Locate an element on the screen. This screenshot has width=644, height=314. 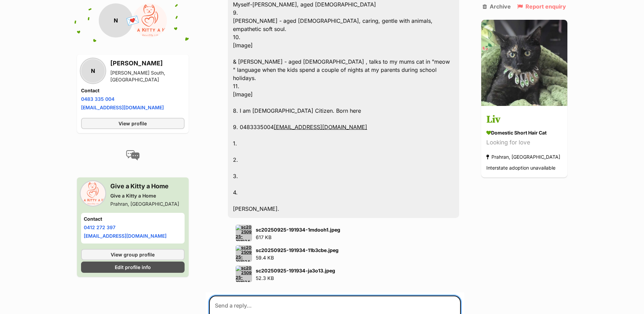
a: View group profile is located at coordinates (133, 254).